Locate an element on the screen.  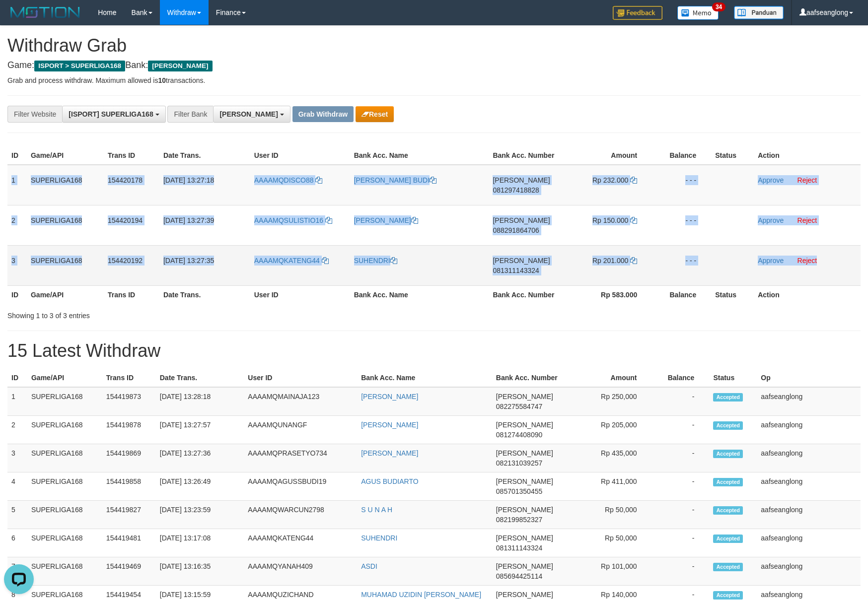
div: Filter Website is located at coordinates (35, 114).